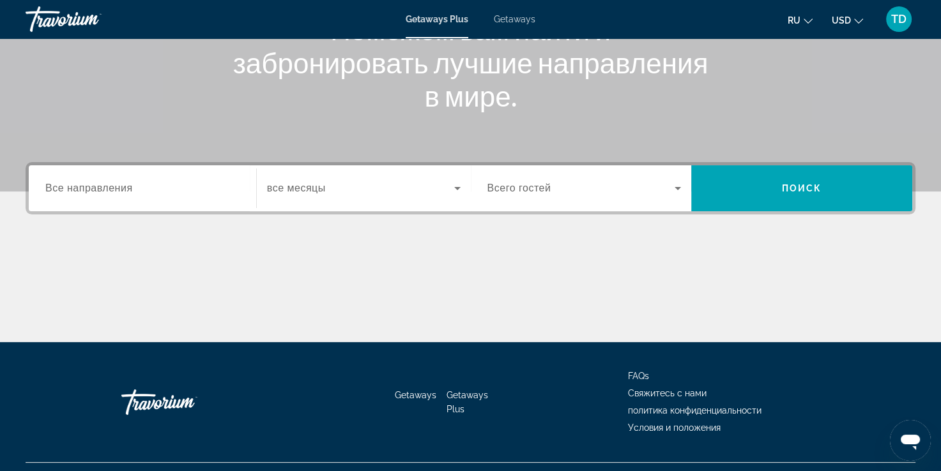 The height and width of the screenshot is (471, 941). Describe the element at coordinates (899, 19) in the screenshot. I see `span: TD` at that location.